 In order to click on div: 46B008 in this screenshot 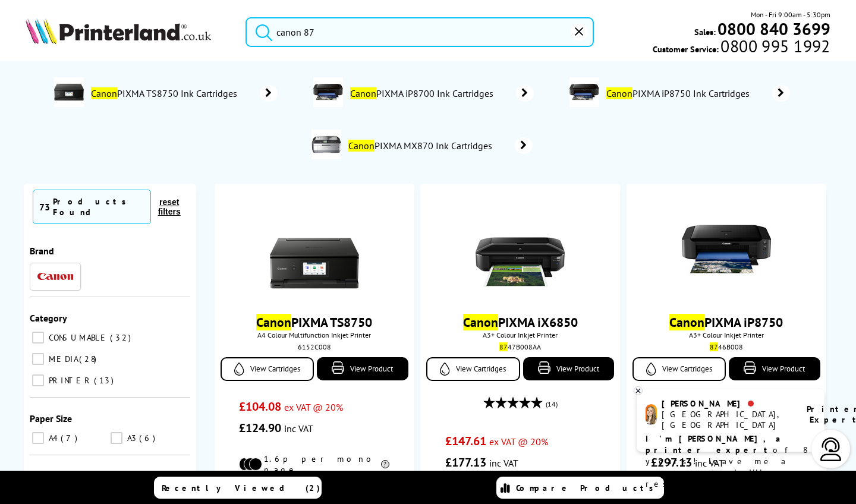, I will do `click(726, 346)`.